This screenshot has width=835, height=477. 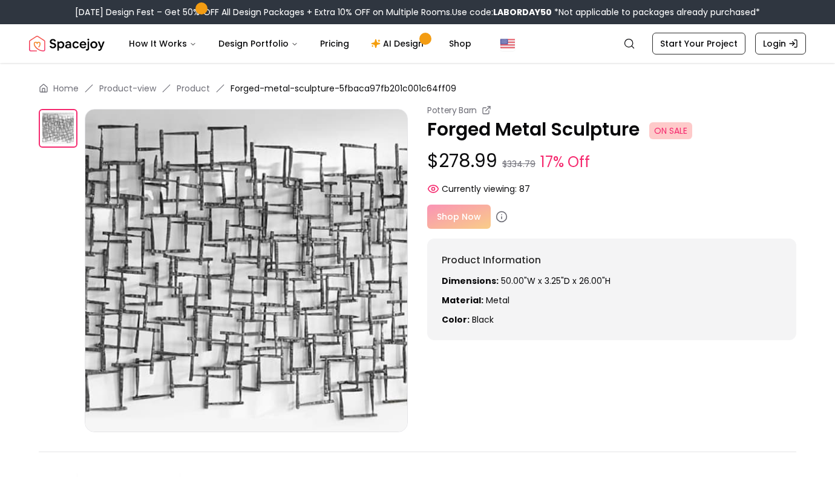 What do you see at coordinates (612, 162) in the screenshot?
I see `p: $278.99` at bounding box center [612, 162].